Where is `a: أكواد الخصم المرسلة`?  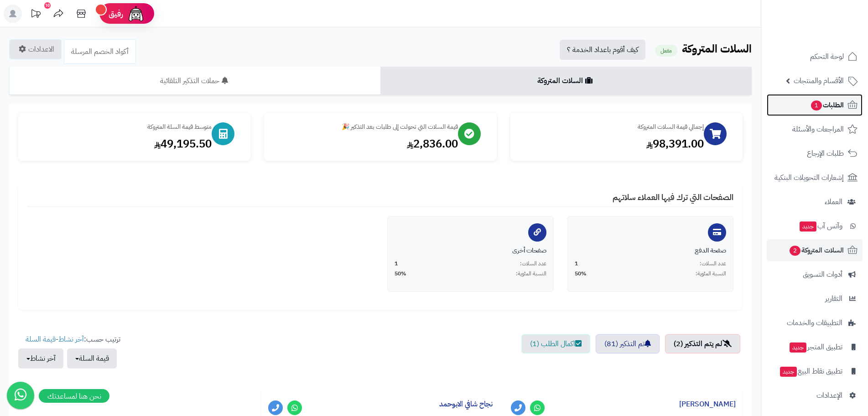
a: أكواد الخصم المرسلة is located at coordinates (100, 52).